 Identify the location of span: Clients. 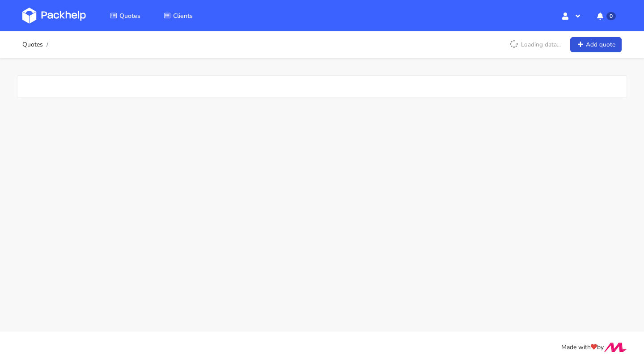
(183, 16).